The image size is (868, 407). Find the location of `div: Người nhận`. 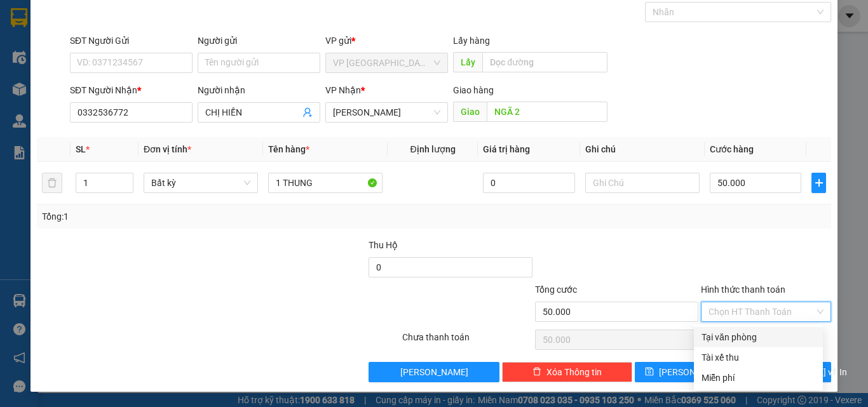

div: Người nhận is located at coordinates (259, 90).